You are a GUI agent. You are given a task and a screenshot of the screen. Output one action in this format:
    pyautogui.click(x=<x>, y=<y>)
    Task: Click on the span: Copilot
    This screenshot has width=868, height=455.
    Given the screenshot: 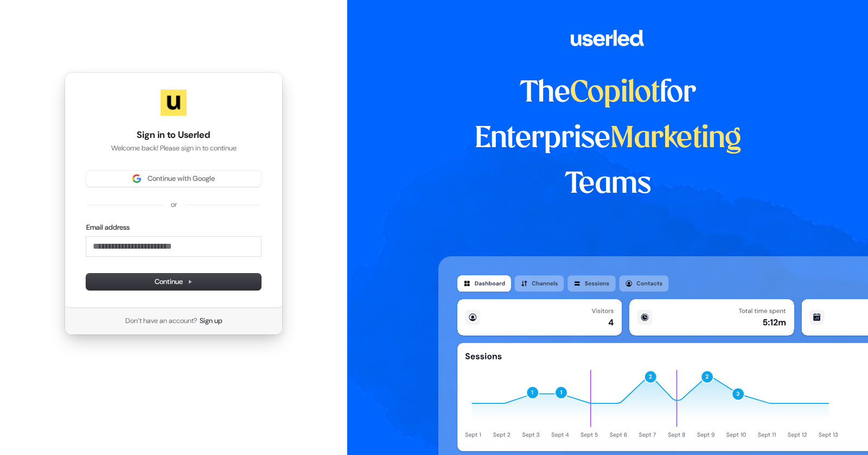 What is the action you would take?
    pyautogui.click(x=614, y=93)
    